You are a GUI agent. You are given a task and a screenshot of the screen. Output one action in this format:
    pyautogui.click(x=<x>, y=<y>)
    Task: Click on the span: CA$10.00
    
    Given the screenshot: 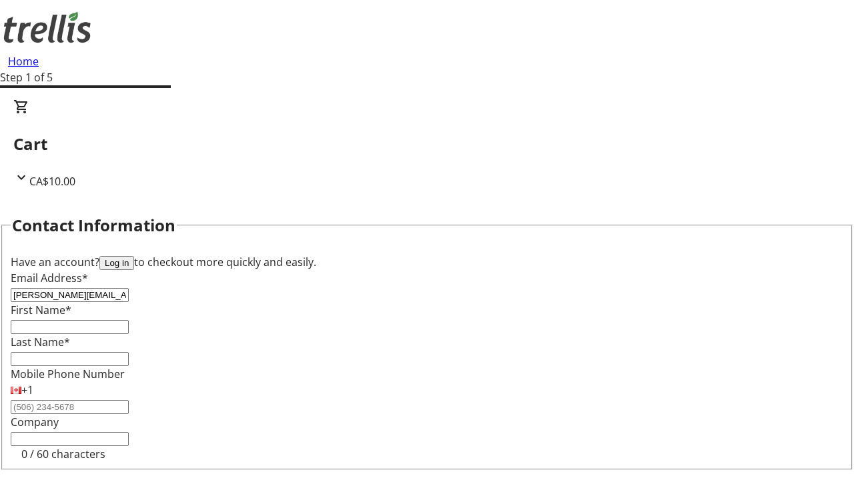 What is the action you would take?
    pyautogui.click(x=52, y=181)
    